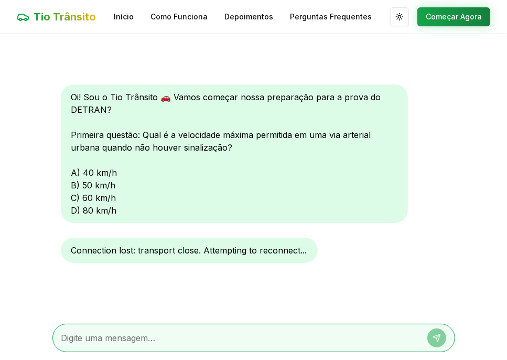 This screenshot has width=507, height=360. What do you see at coordinates (179, 17) in the screenshot?
I see `a: Como Funciona` at bounding box center [179, 17].